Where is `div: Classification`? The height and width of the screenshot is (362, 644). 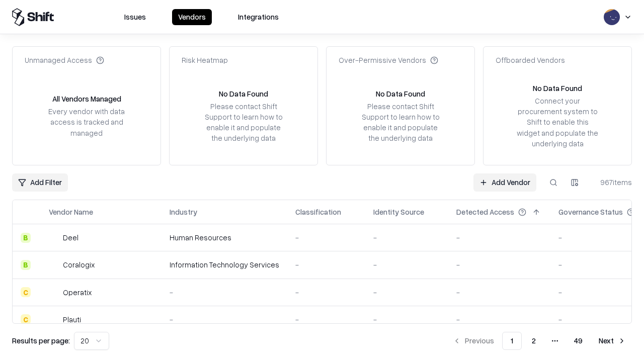 div: Classification is located at coordinates (318, 212).